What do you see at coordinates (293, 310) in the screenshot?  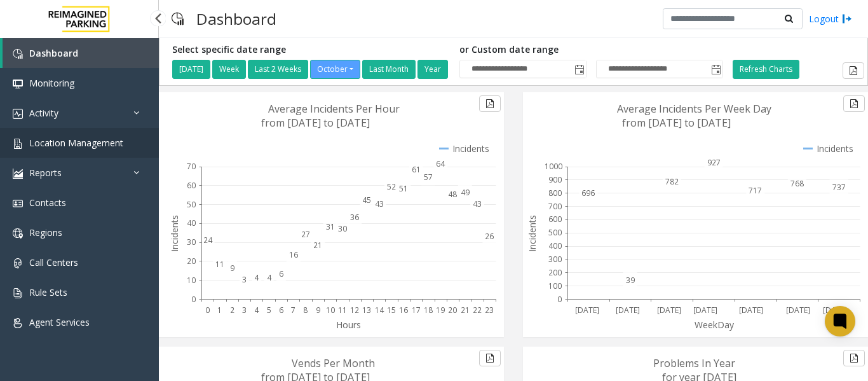 I see `text: 7` at bounding box center [293, 310].